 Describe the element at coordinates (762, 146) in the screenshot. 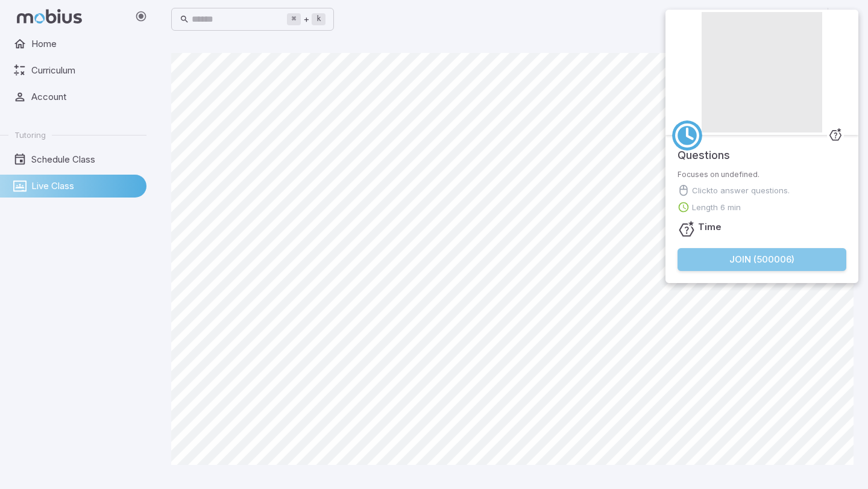

I see `div: Join Activity` at that location.